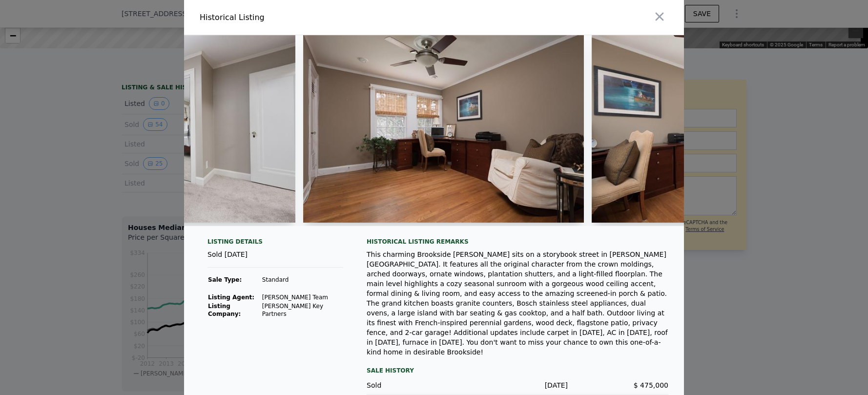  I want to click on span: $ 475,000, so click(651, 386).